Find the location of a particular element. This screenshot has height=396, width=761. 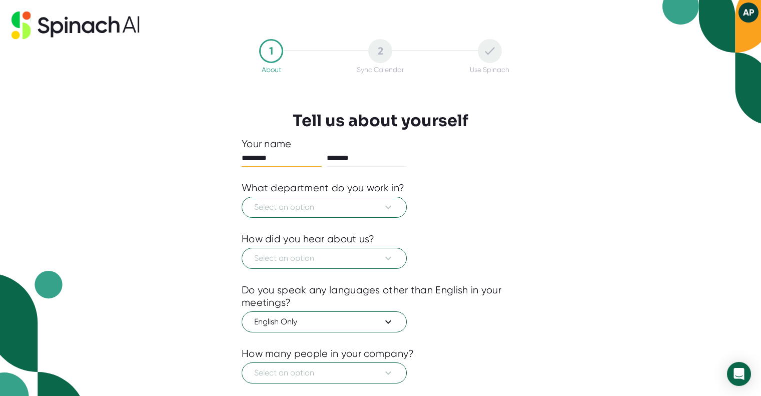

button: English Only is located at coordinates (324, 322).